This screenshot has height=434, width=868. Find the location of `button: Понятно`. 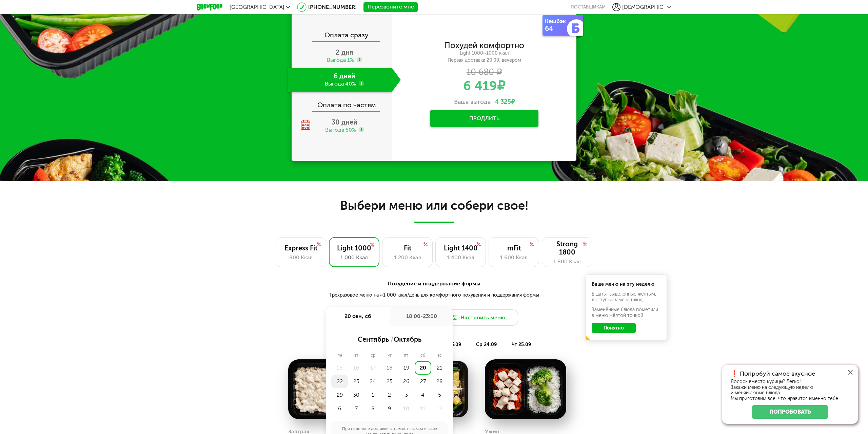

button: Понятно is located at coordinates (614, 328).